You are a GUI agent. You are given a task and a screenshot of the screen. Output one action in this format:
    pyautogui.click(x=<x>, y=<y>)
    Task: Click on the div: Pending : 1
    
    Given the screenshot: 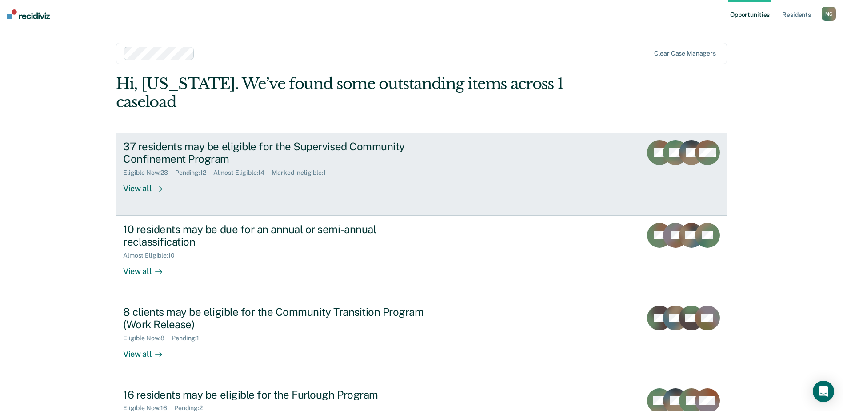 What is the action you would take?
    pyautogui.click(x=189, y=338)
    